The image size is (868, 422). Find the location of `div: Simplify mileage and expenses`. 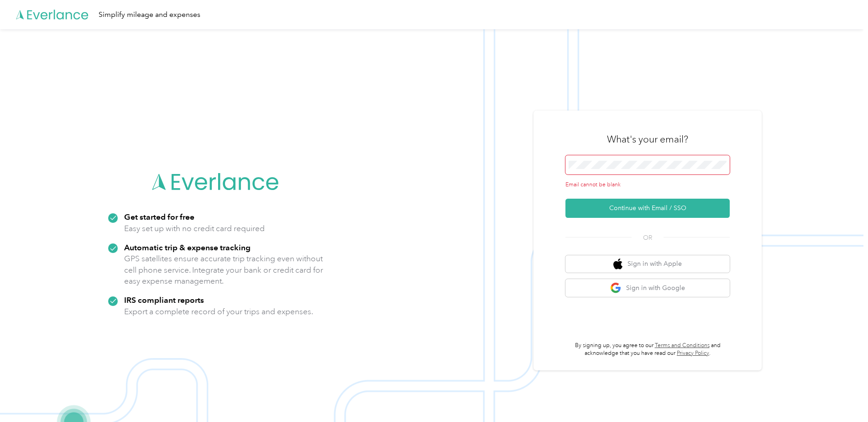

div: Simplify mileage and expenses is located at coordinates (150, 15).